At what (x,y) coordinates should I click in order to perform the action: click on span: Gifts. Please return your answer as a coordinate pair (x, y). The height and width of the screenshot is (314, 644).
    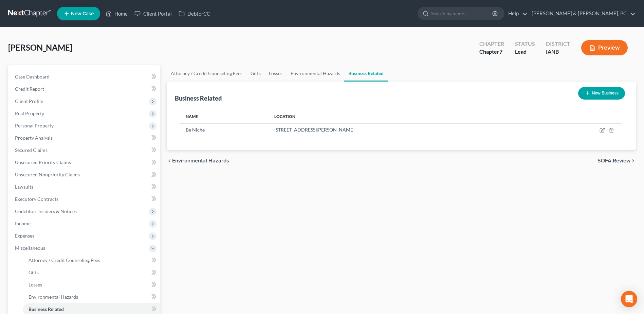
    Looking at the image, I should click on (34, 272).